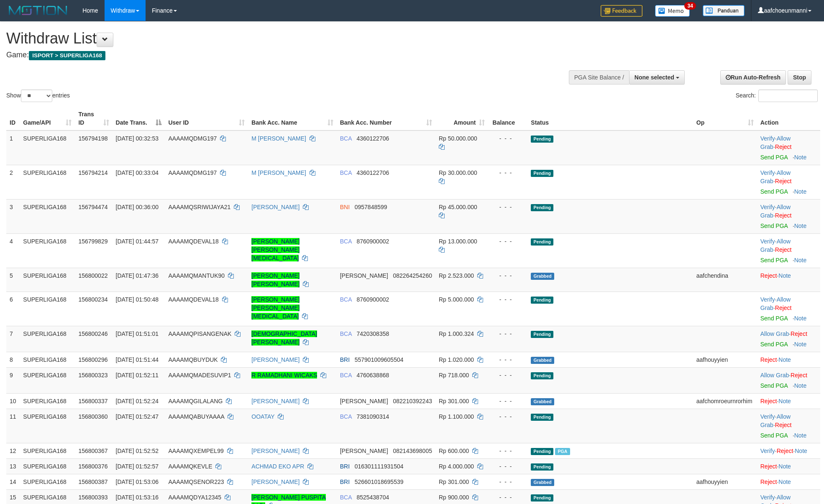  I want to click on td: aafhouyyien, so click(725, 359).